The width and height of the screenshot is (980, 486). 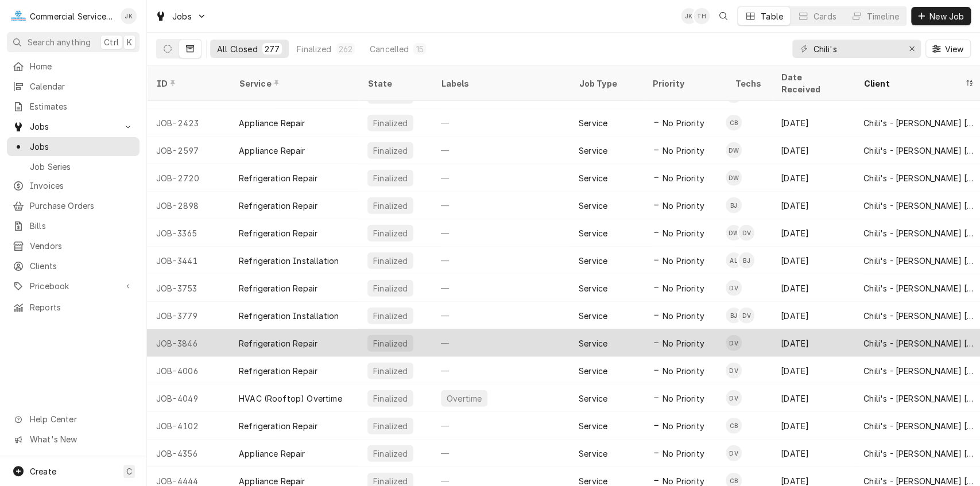 I want to click on div: 15, so click(x=419, y=49).